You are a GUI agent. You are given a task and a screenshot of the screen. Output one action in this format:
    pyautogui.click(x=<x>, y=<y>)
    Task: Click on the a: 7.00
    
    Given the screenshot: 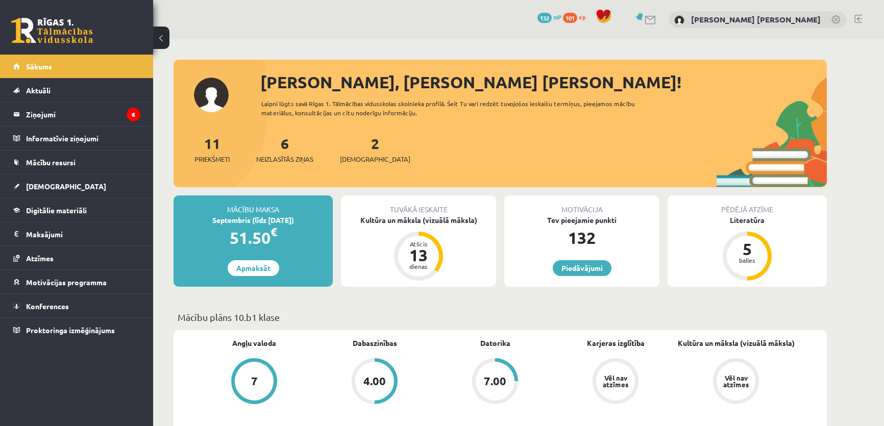 What is the action you would take?
    pyautogui.click(x=495, y=382)
    